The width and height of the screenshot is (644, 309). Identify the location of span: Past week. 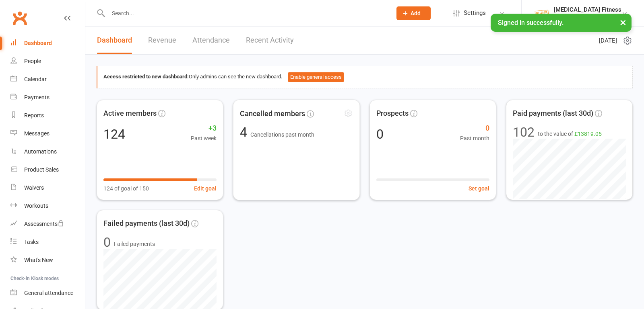
(204, 139).